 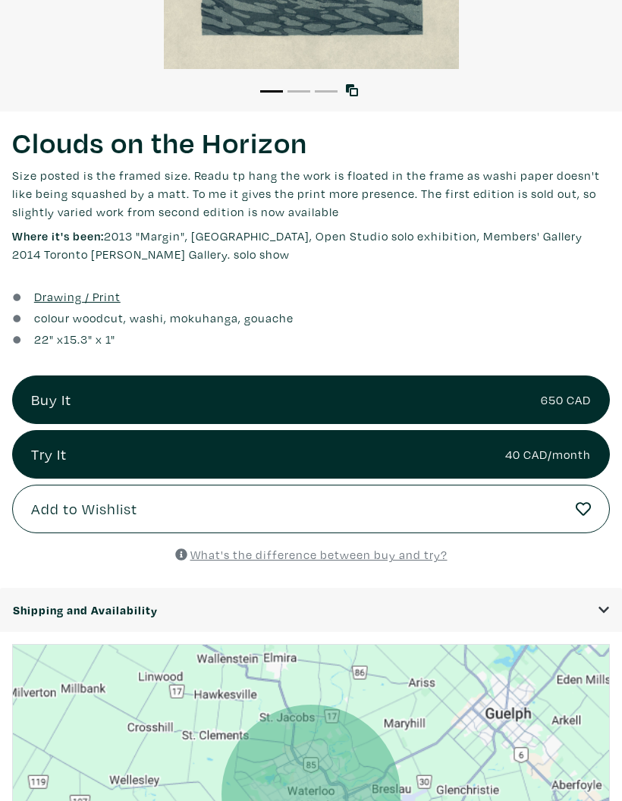 I want to click on span: 22, so click(x=42, y=339).